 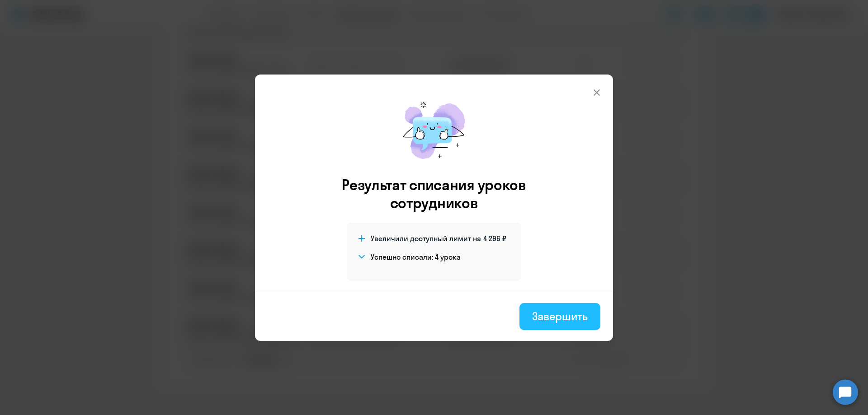 What do you see at coordinates (434, 130) in the screenshot?
I see `img: mirage-message.png` at bounding box center [434, 130].